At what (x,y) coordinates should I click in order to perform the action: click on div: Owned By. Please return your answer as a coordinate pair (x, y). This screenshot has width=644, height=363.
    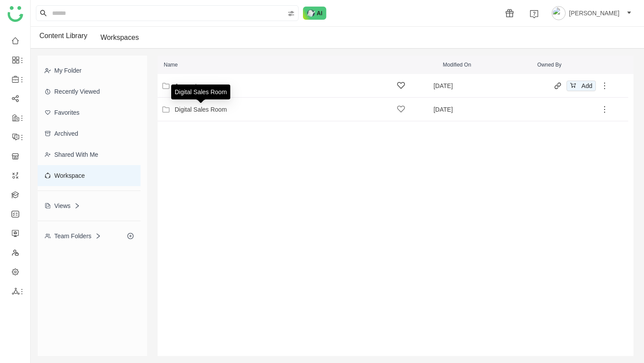
    Looking at the image, I should click on (584, 65).